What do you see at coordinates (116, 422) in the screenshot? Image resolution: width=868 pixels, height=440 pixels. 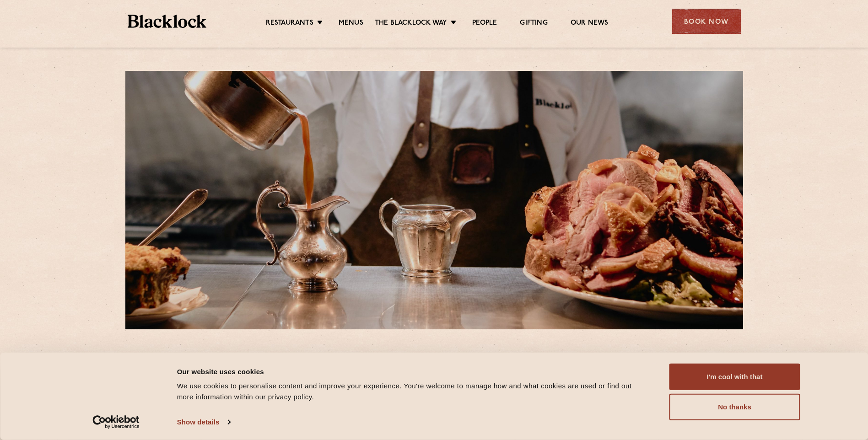 I see `a: Usercentrics Cookiebot - opens in a new window` at bounding box center [116, 422].